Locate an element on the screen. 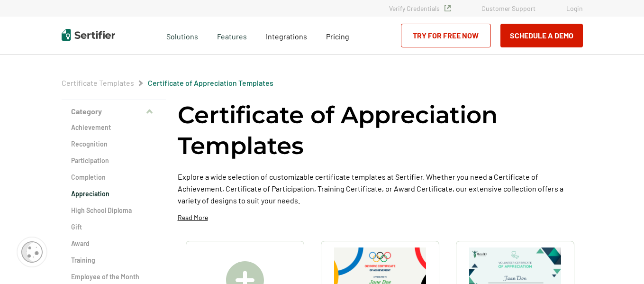  a: Certificate Templates is located at coordinates (97, 83).